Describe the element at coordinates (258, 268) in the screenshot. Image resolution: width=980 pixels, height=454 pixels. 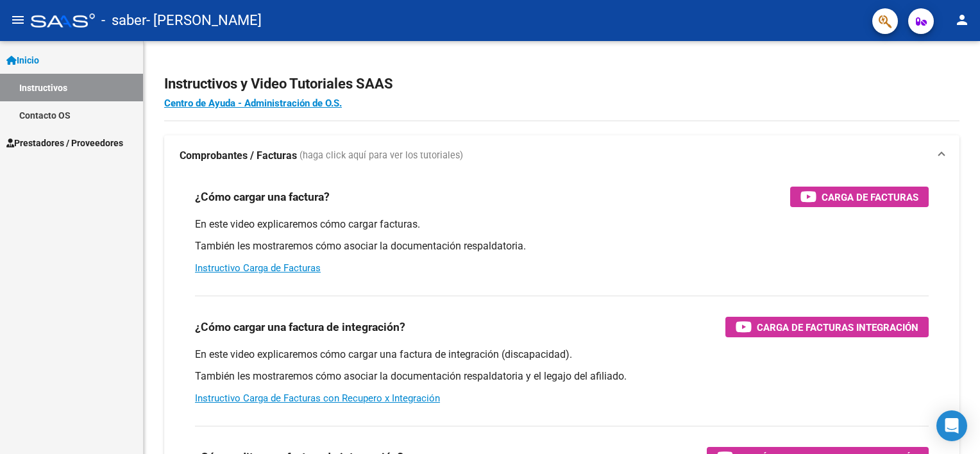
I see `a: Instructivo Carga de Facturas` at that location.